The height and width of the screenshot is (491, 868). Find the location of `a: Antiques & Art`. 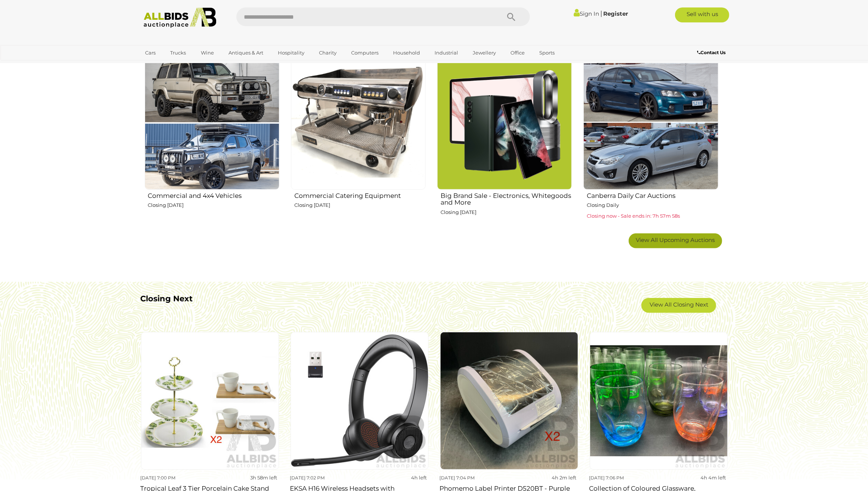

a: Antiques & Art is located at coordinates (245, 53).